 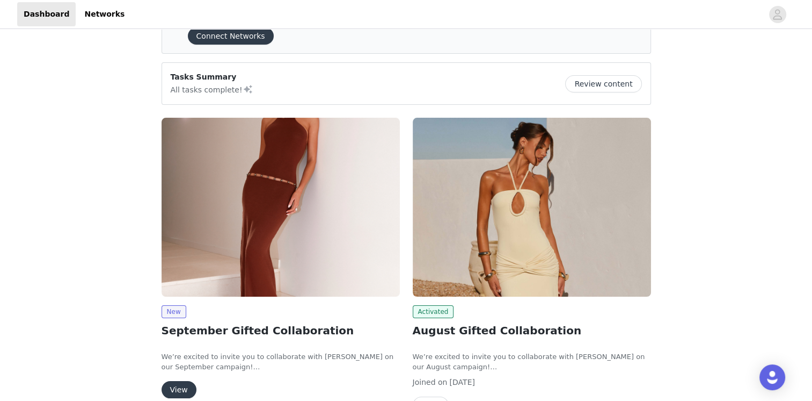 I want to click on button: View, so click(x=179, y=389).